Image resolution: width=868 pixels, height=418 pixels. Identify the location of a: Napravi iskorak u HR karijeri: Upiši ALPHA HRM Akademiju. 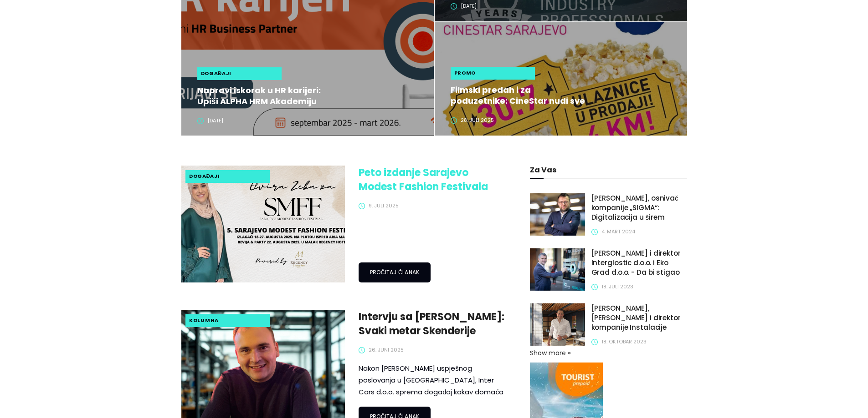
(311, 96).